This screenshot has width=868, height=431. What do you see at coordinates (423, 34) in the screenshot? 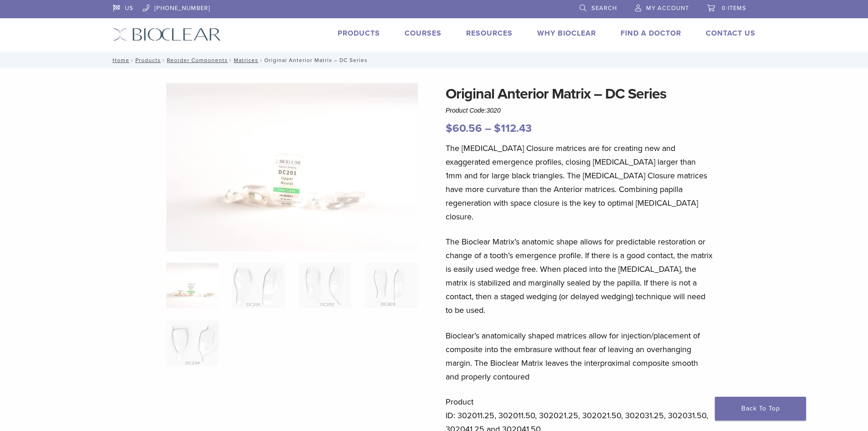
I see `a: Courses` at bounding box center [423, 34].